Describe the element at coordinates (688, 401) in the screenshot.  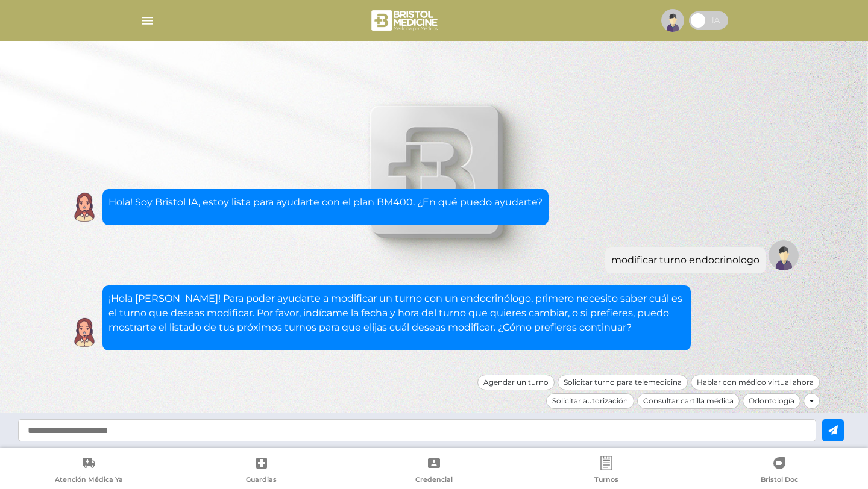
I see `div: Consultar cartilla médica` at that location.